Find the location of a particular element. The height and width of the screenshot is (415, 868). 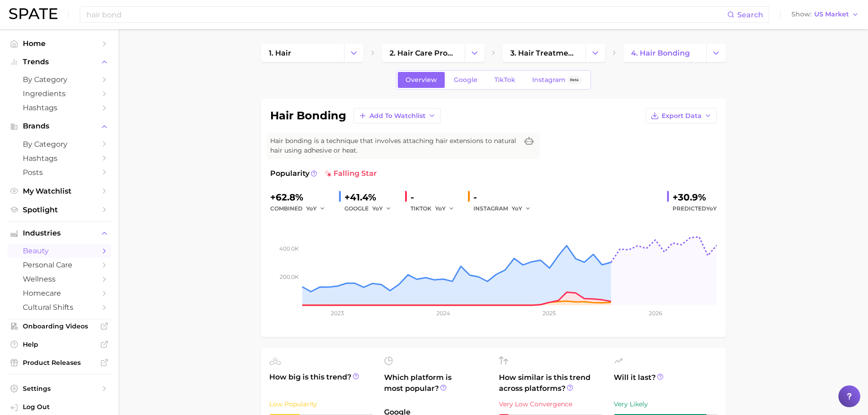

span: Home is located at coordinates (59, 43).